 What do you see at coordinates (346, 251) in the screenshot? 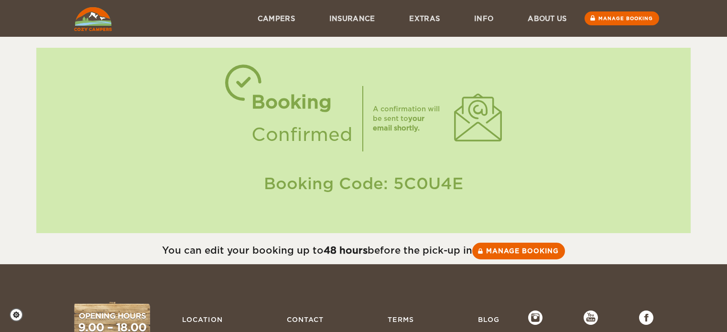
I see `strong: 48 hours` at bounding box center [346, 251].